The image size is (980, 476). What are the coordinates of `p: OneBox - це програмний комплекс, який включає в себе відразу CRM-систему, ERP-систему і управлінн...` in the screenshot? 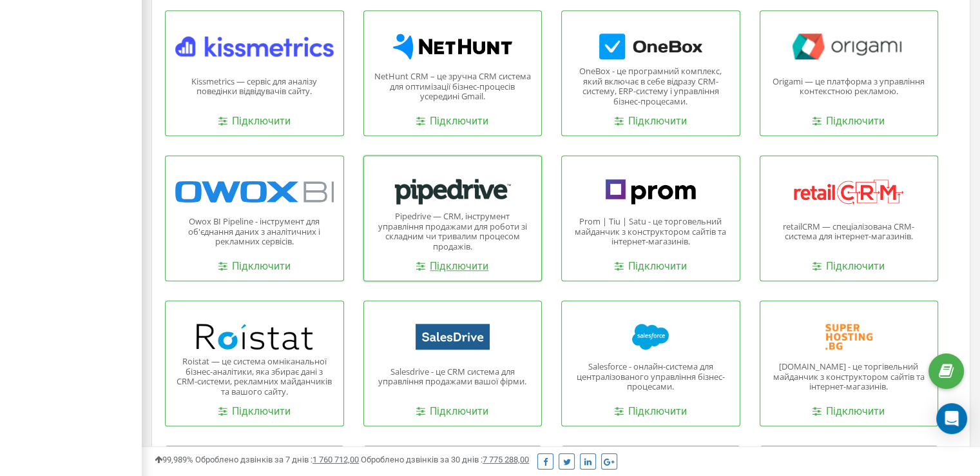 It's located at (651, 86).